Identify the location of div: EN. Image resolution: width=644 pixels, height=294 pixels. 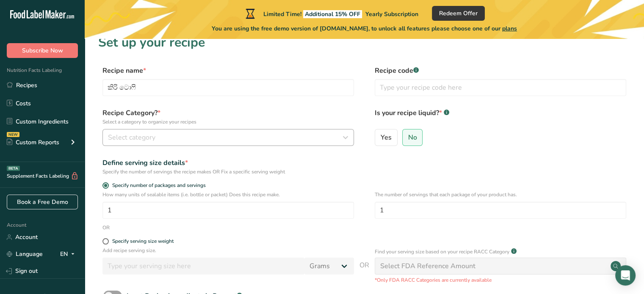
(69, 254).